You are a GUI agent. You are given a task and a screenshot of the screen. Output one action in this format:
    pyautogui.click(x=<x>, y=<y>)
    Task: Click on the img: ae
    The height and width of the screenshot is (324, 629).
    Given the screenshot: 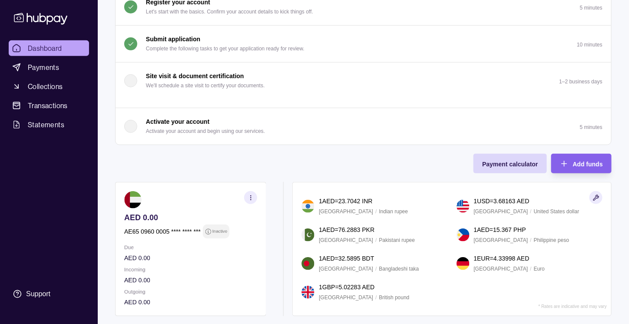 What is the action you would take?
    pyautogui.click(x=133, y=200)
    